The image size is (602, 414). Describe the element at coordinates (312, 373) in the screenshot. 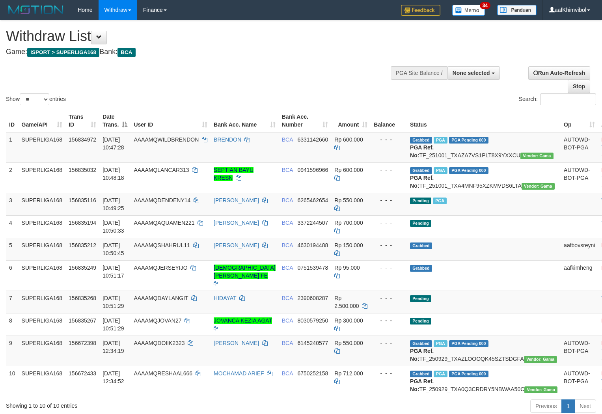

I see `span: Copy 6750252158 to clipboard` at that location.